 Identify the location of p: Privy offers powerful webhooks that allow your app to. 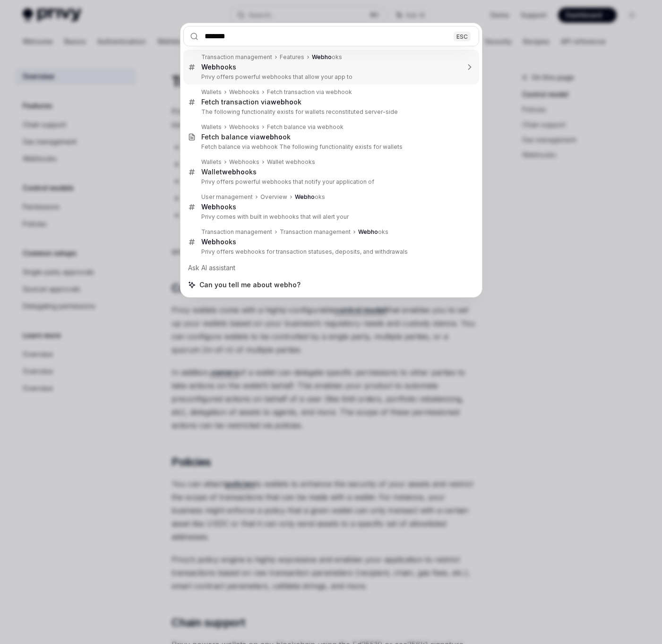
(330, 77).